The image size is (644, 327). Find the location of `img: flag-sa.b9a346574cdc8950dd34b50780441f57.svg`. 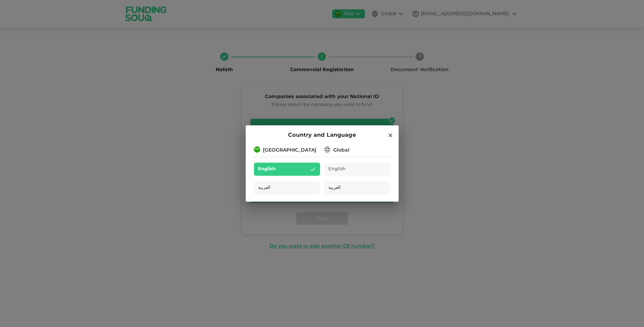

img: flag-sa.b9a346574cdc8950dd34b50780441f57.svg is located at coordinates (257, 150).